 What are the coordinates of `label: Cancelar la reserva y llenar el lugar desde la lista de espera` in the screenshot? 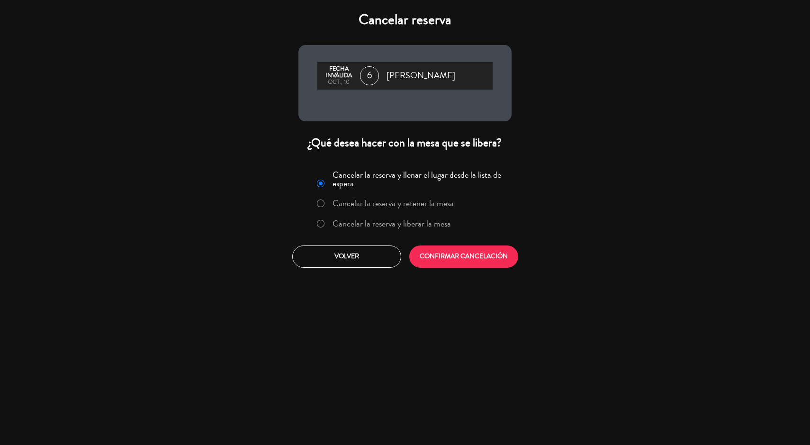 It's located at (419, 179).